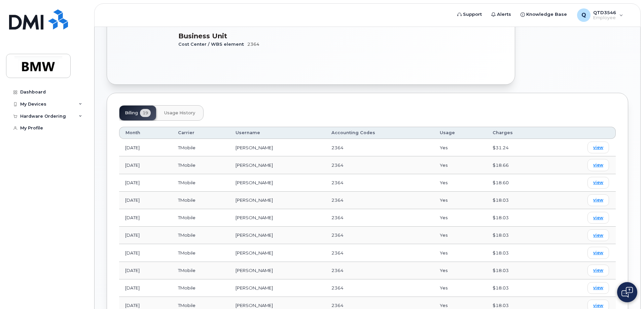 The image size is (644, 309). What do you see at coordinates (473, 14) in the screenshot?
I see `span: Support` at bounding box center [473, 14].